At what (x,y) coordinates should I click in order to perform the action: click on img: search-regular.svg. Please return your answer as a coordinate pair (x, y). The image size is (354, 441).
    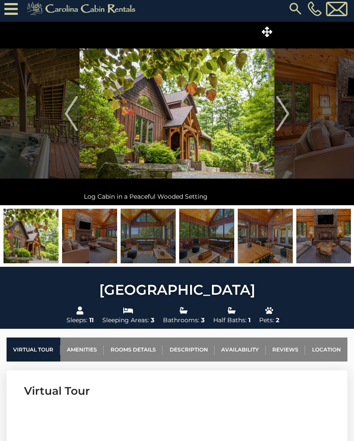
    Looking at the image, I should click on (295, 9).